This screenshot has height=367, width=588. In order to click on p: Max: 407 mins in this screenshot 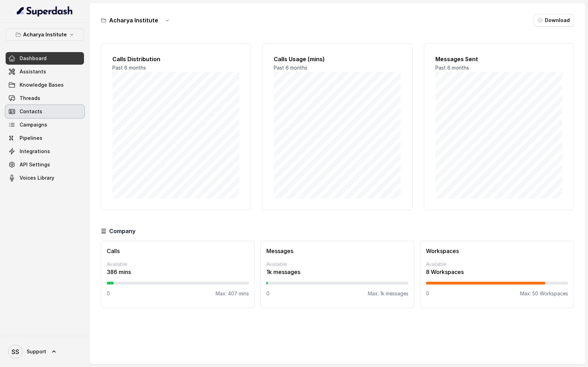, I will do `click(232, 294)`.